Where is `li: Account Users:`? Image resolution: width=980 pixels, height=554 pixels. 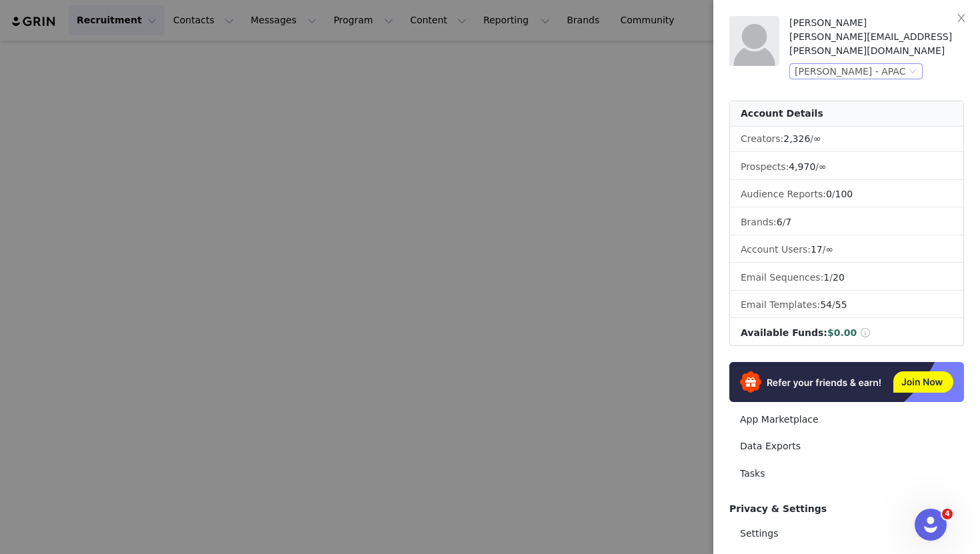
li: Account Users: is located at coordinates (847, 250).